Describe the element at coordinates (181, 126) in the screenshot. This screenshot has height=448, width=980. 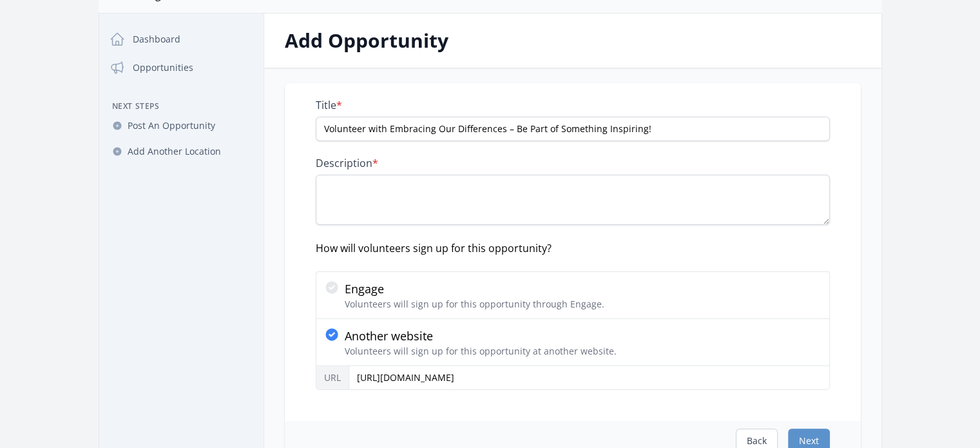
I see `a: Post An Opportunity` at that location.